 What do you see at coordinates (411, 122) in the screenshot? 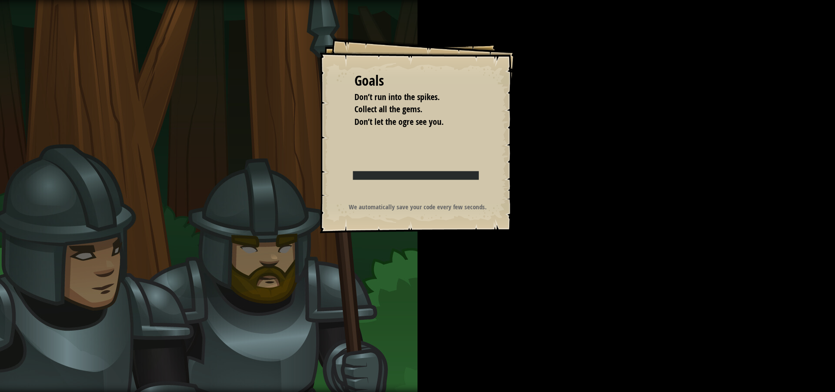
I see `li: Don’t let the ogre see you.` at bounding box center [411, 122].